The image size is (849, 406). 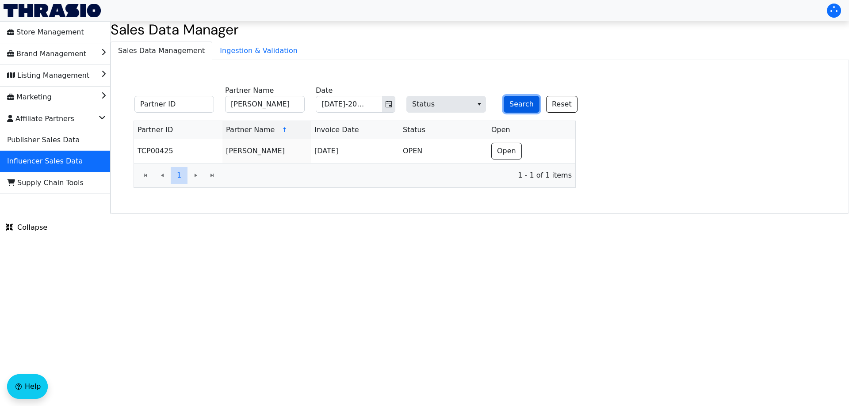 What do you see at coordinates (155, 130) in the screenshot?
I see `span: Partner ID` at bounding box center [155, 130].